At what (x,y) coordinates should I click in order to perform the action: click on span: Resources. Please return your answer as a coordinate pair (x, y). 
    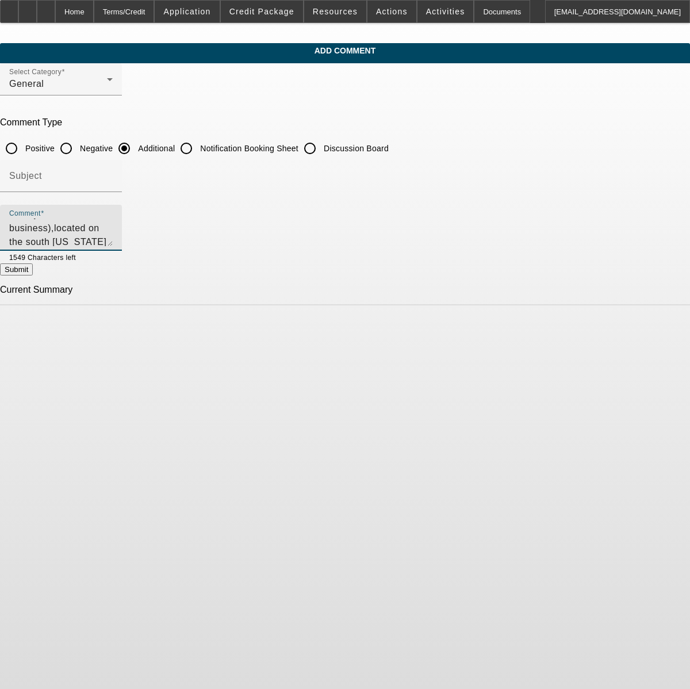
    Looking at the image, I should click on (335, 11).